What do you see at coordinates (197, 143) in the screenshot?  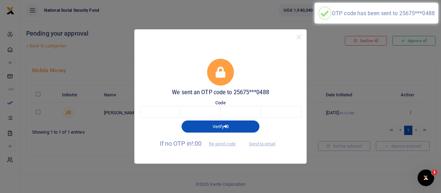 I see `span: !:00` at bounding box center [197, 143].